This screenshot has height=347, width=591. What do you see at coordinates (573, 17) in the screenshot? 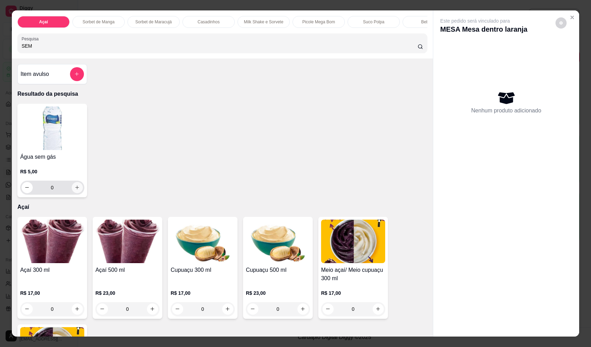
I see `button: Close` at bounding box center [573, 17].